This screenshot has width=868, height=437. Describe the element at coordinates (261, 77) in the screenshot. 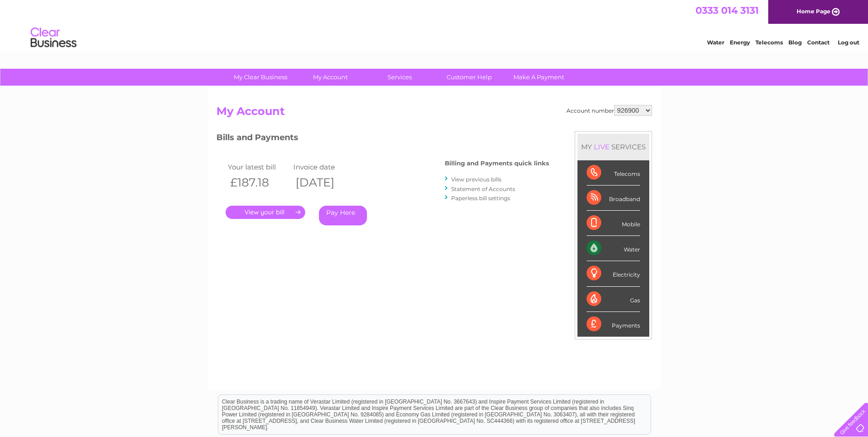

I see `a: My Clear Business` at that location.